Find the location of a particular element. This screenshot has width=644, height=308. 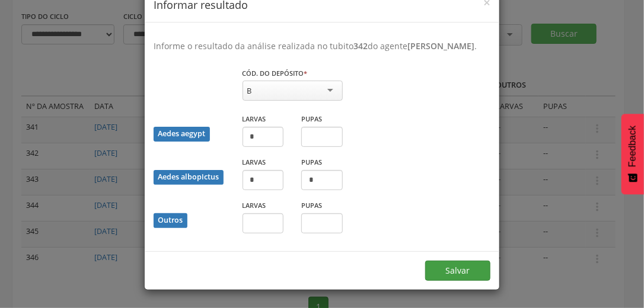

button: Feedback - Mostrar pesquisa is located at coordinates (633, 154).